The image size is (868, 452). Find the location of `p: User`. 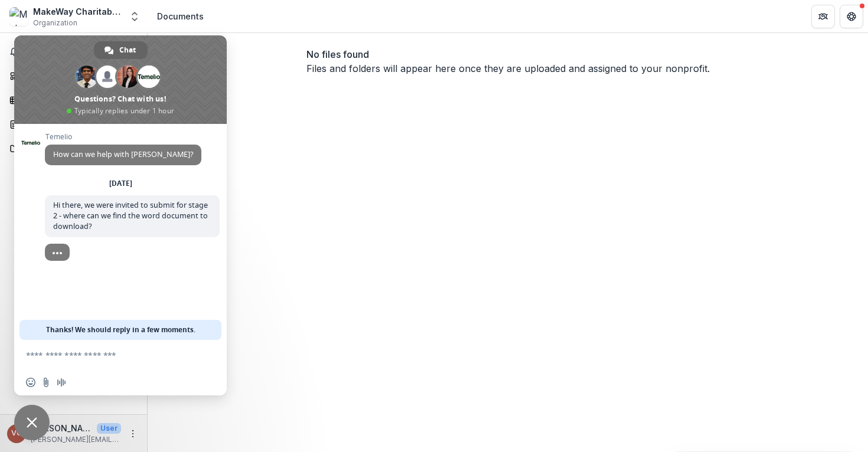

p: User is located at coordinates (109, 428).